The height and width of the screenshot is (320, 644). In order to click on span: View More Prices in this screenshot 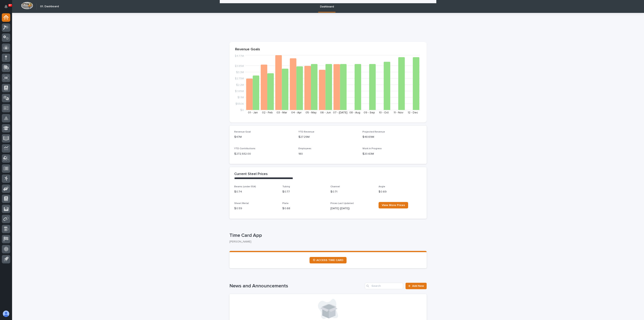, I will do `click(393, 206)`.